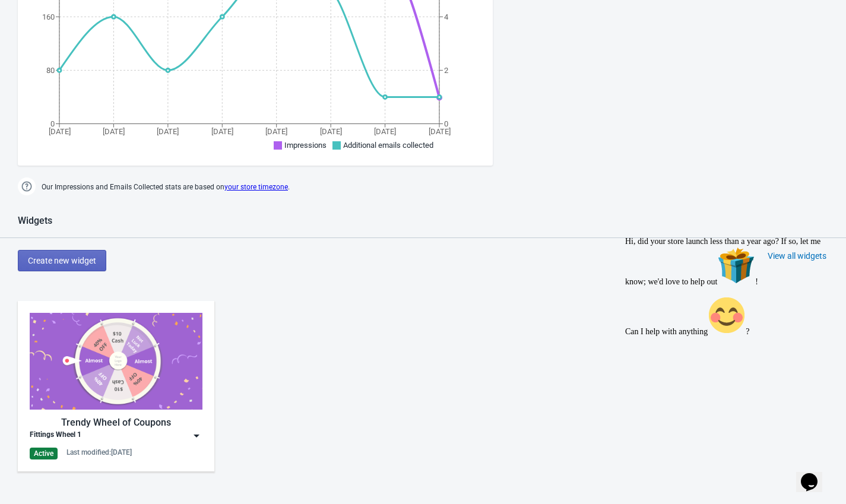 The height and width of the screenshot is (504, 846). What do you see at coordinates (116, 361) in the screenshot?
I see `img: trendy_game.png` at bounding box center [116, 361].